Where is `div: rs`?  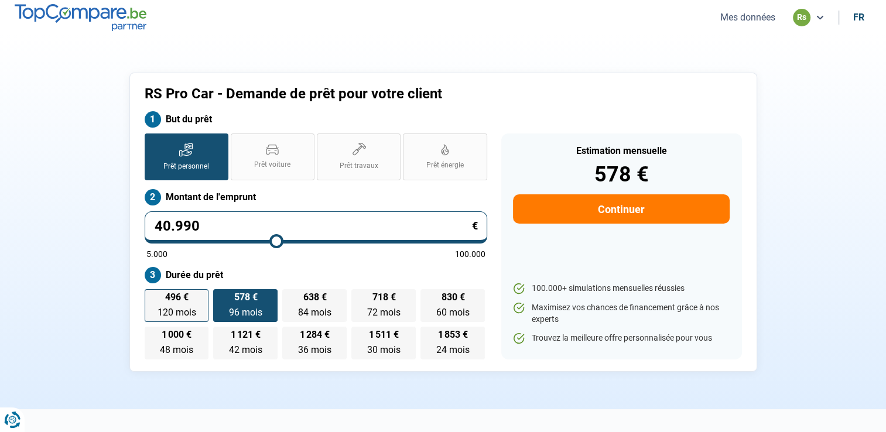
div: rs is located at coordinates (802, 18).